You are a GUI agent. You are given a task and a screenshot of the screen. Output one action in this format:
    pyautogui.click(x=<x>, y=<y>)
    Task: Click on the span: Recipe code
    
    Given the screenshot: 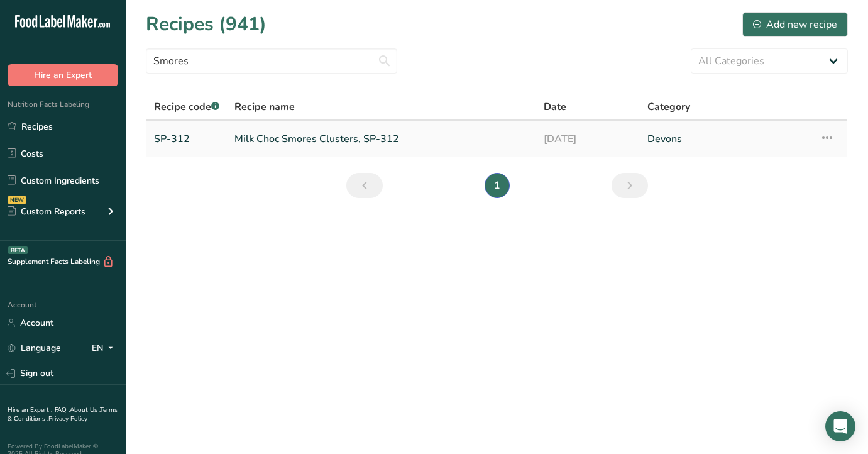 What is the action you would take?
    pyautogui.click(x=187, y=107)
    